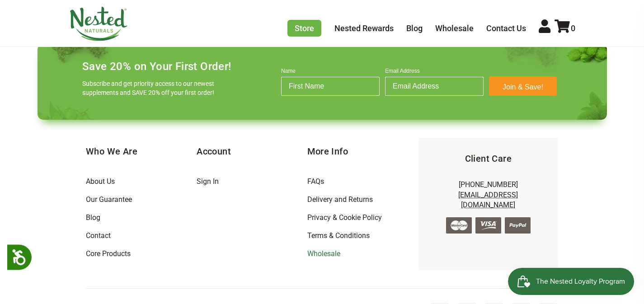 The height and width of the screenshot is (304, 644). Describe the element at coordinates (573, 28) in the screenshot. I see `span: 0` at that location.